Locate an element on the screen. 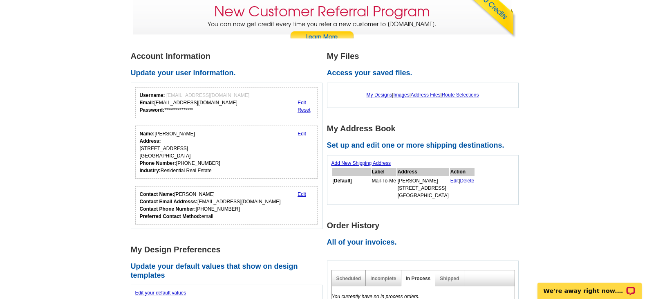  h1: My Design Preferences is located at coordinates (229, 249).